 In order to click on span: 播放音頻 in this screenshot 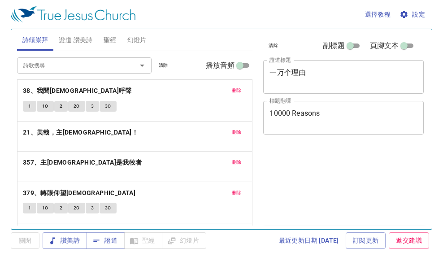, I will do `click(220, 65)`.